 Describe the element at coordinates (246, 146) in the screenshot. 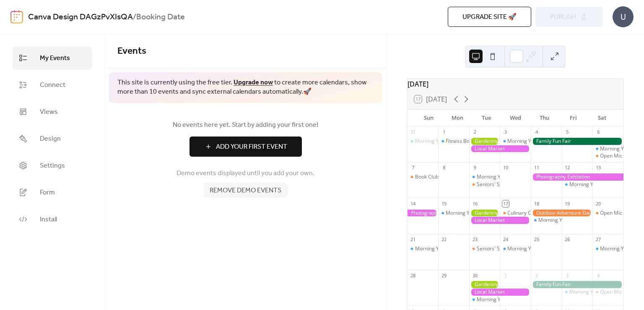

I see `a: Add Your First Event` at that location.